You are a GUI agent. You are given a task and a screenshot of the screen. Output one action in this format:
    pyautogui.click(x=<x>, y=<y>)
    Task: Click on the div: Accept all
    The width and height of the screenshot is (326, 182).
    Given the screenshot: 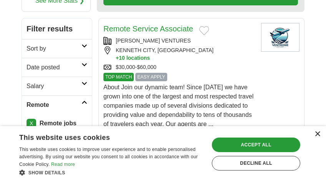 What is the action you would take?
    pyautogui.click(x=256, y=145)
    